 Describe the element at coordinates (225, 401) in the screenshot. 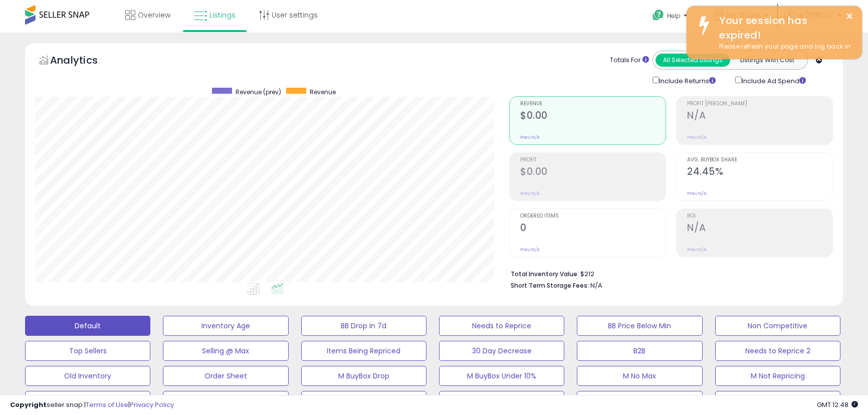

I see `button: M Over 90d Old` at that location.